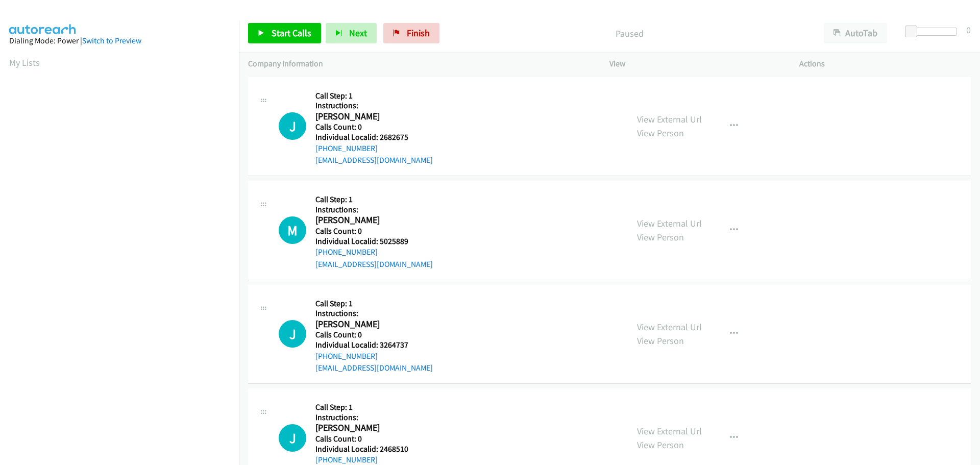 Image resolution: width=980 pixels, height=465 pixels. Describe the element at coordinates (968, 29) in the screenshot. I see `div: 0` at that location.